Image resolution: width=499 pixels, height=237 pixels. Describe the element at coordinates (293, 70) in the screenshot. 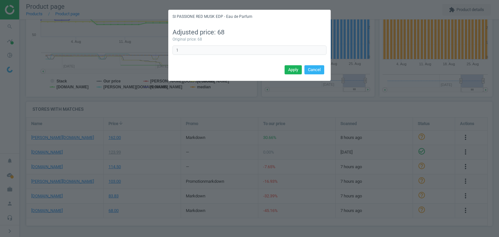

I see `button: Apply` at that location.